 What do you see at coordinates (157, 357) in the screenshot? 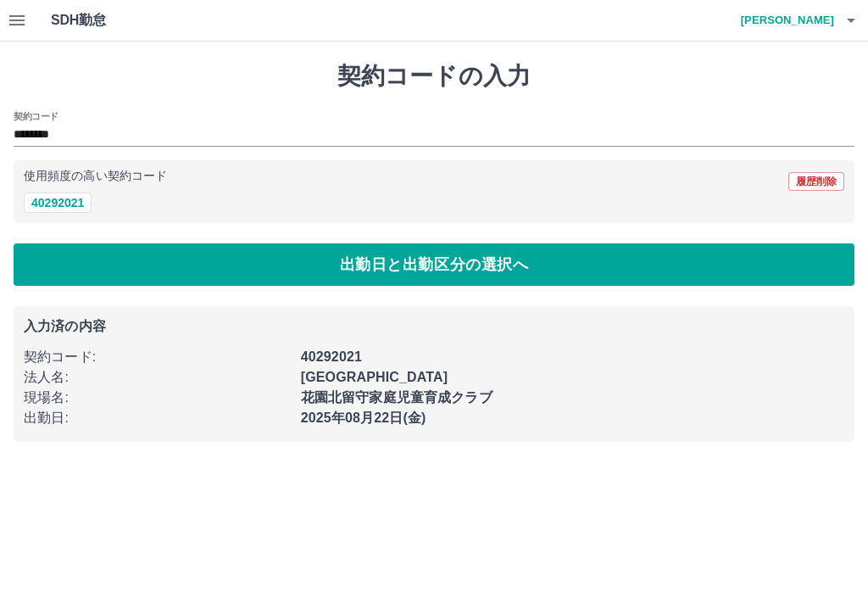
I see `p: 契約コード :` at bounding box center [157, 357].